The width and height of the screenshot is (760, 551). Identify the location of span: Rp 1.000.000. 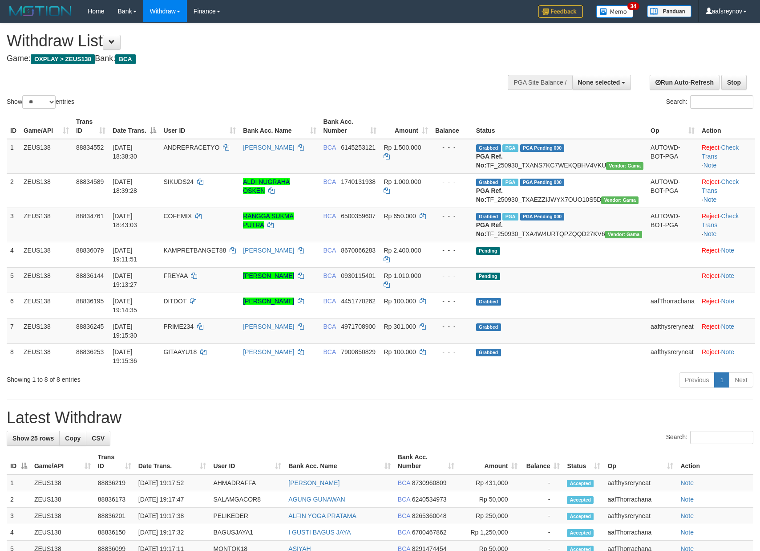
(402, 182).